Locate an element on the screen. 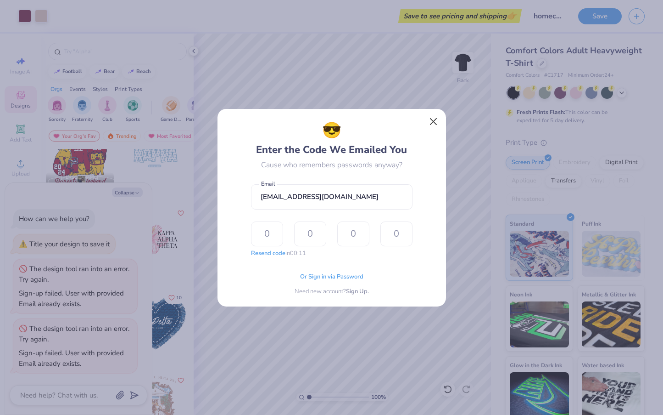 The image size is (663, 415). div: Cause who remembers passwords anyway? is located at coordinates (332, 165).